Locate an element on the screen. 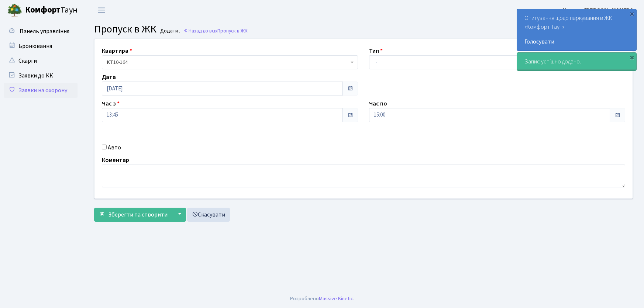 This screenshot has width=644, height=308. a: Заявки до КК is located at coordinates (40, 75).